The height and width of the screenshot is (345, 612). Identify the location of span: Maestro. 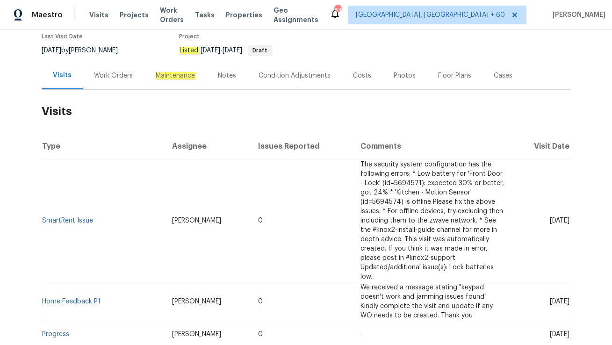
(47, 15).